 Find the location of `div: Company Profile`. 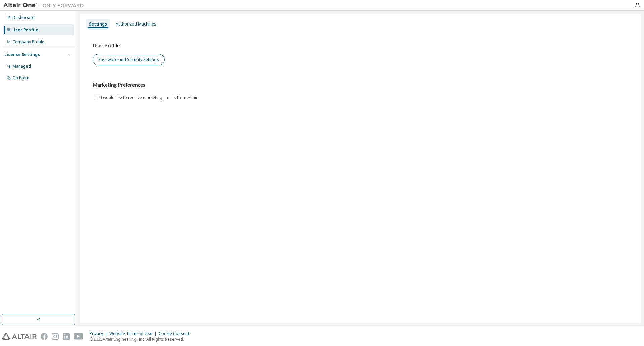

div: Company Profile is located at coordinates (28, 42).